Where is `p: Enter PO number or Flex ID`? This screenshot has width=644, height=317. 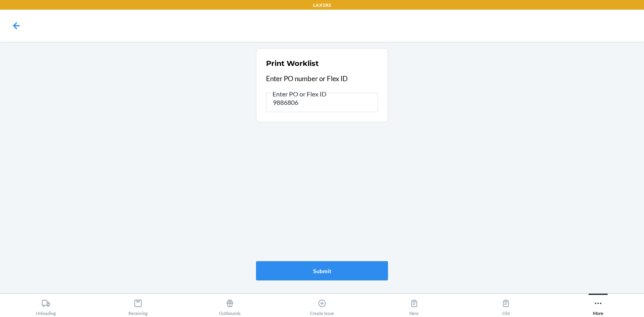 p: Enter PO number or Flex ID is located at coordinates (322, 79).